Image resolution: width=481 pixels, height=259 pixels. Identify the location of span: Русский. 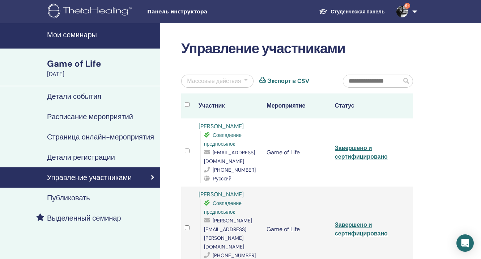
(222, 178).